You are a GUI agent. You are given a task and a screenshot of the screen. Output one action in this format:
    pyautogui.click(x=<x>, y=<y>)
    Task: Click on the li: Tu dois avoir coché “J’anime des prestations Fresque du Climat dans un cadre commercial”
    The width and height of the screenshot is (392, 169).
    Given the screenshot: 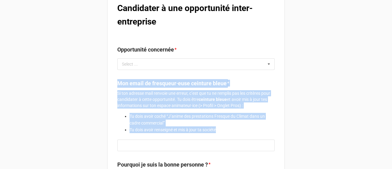 What is the action you would take?
    pyautogui.click(x=202, y=119)
    